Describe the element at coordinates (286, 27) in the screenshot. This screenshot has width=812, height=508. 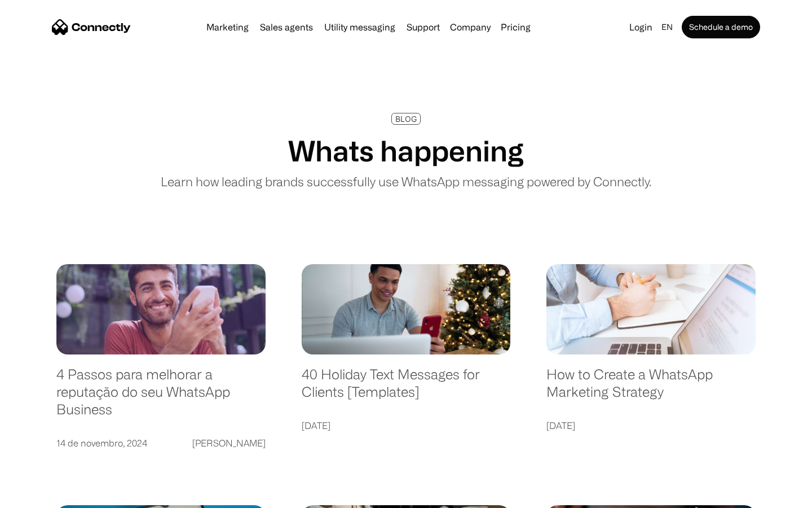
I see `a: Sales agents` at that location.